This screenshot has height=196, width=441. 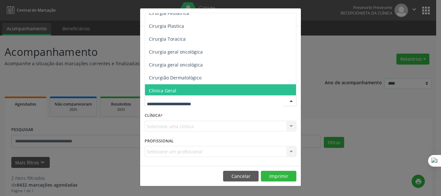 What do you see at coordinates (182, 17) in the screenshot?
I see `h5: Relatório de agendamentos` at bounding box center [182, 17].